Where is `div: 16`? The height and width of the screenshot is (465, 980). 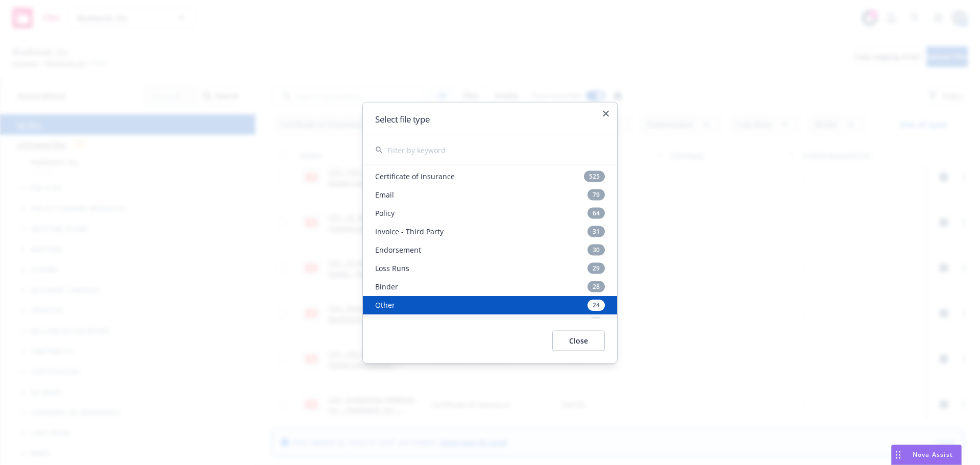
div: 16 is located at coordinates (596, 323).